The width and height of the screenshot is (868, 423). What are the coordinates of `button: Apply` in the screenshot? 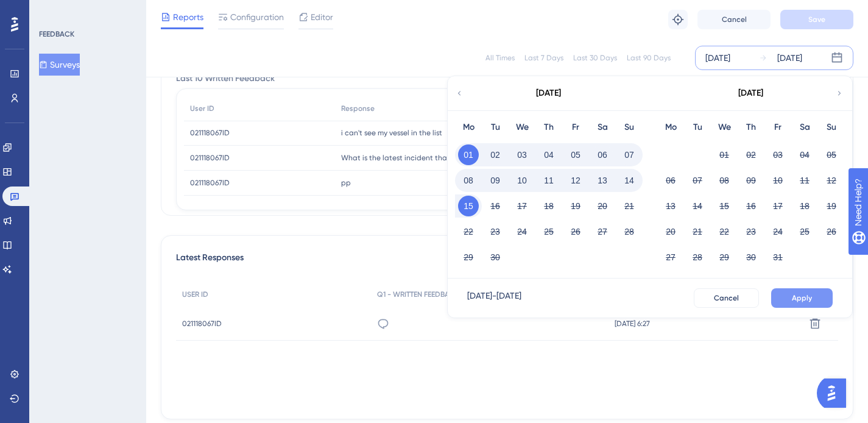 It's located at (801, 298).